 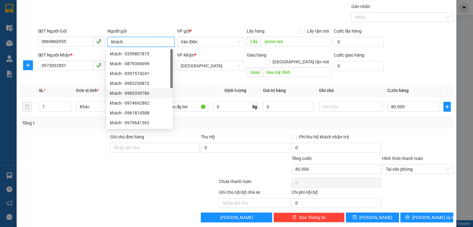 I want to click on span: Giá trị hàng, so click(x=275, y=91).